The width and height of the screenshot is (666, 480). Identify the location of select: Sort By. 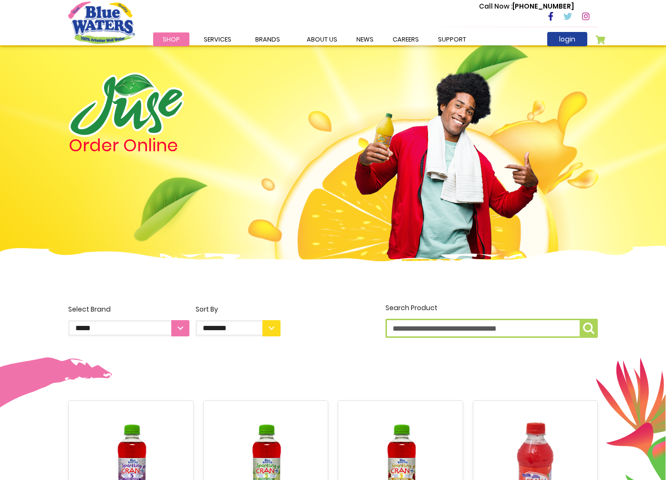
(238, 328).